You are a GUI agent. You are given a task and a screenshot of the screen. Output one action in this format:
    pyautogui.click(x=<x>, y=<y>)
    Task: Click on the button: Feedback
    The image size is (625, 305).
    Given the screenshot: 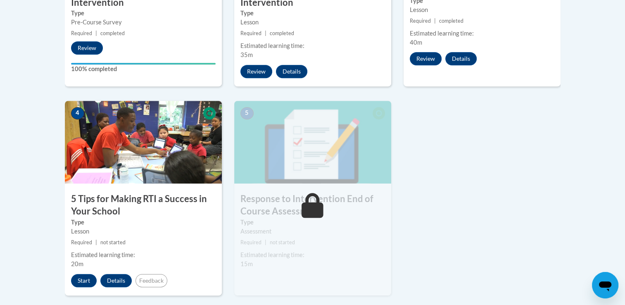 What is the action you would take?
    pyautogui.click(x=151, y=281)
    